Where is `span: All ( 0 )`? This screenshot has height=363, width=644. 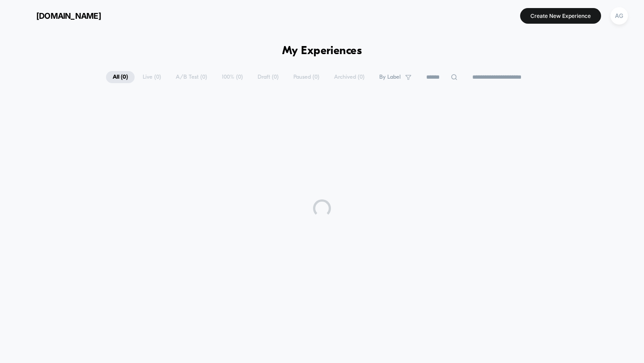
span: All ( 0 ) is located at coordinates (120, 77).